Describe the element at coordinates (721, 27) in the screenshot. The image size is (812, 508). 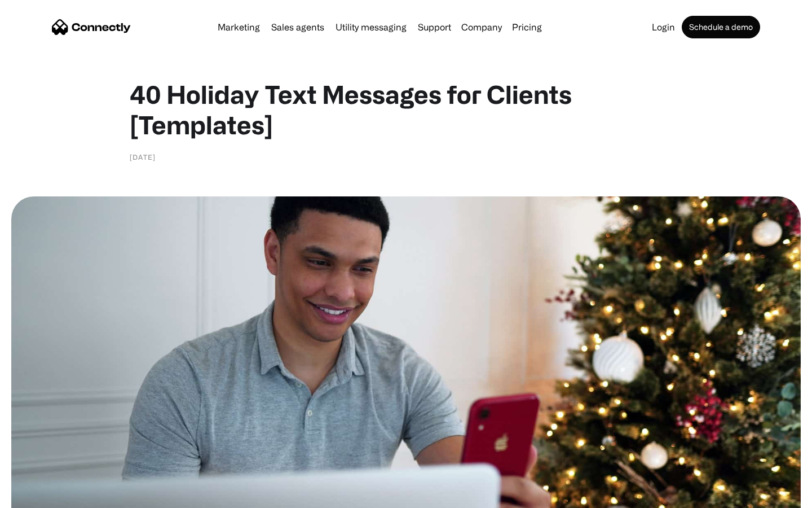
I see `a: Schedule a demo` at that location.